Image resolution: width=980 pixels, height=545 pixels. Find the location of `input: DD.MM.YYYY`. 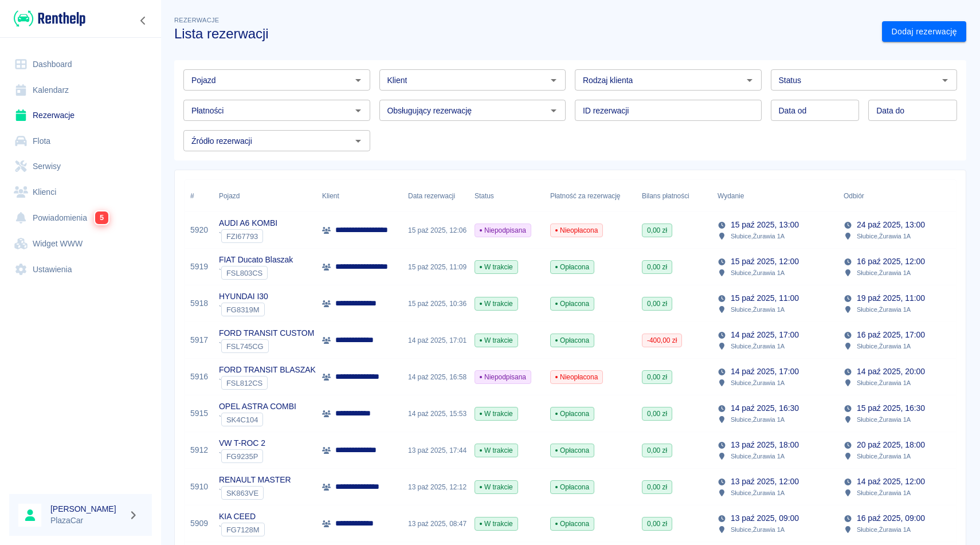

input: DD.MM.YYYY is located at coordinates (815, 110).